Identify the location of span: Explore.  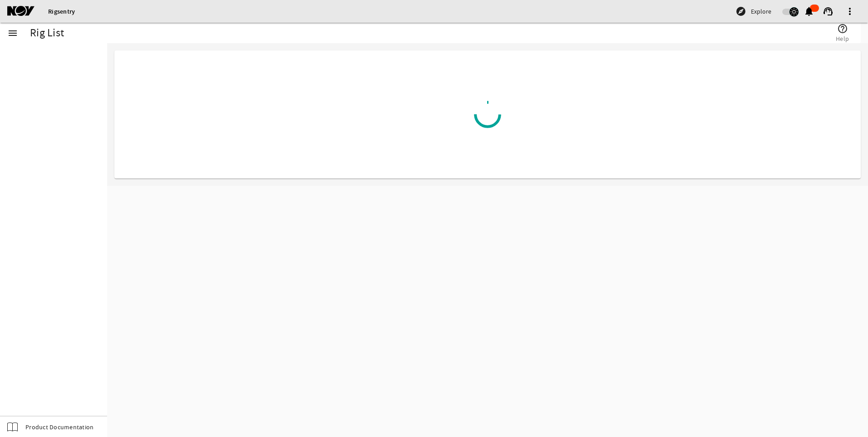
(761, 12).